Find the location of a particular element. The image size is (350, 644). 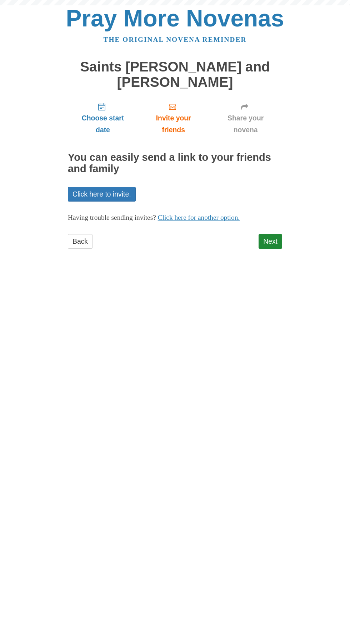

span: Having trouble sending invites? is located at coordinates (112, 217).